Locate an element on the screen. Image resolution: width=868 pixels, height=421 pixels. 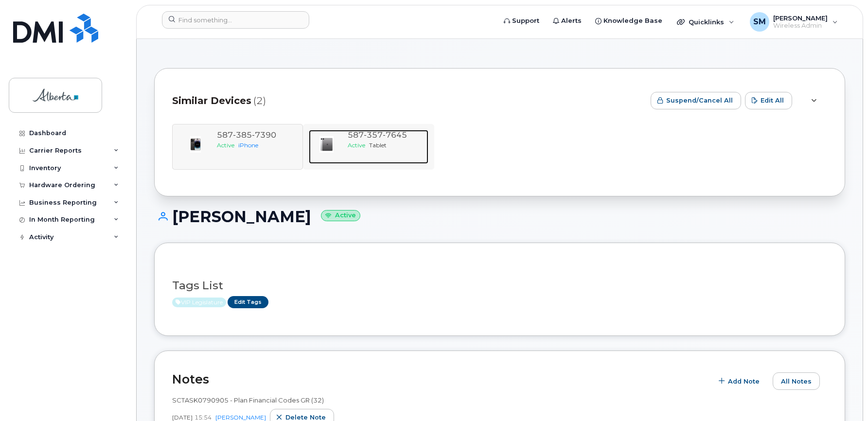
span: Tablet is located at coordinates (378, 145).